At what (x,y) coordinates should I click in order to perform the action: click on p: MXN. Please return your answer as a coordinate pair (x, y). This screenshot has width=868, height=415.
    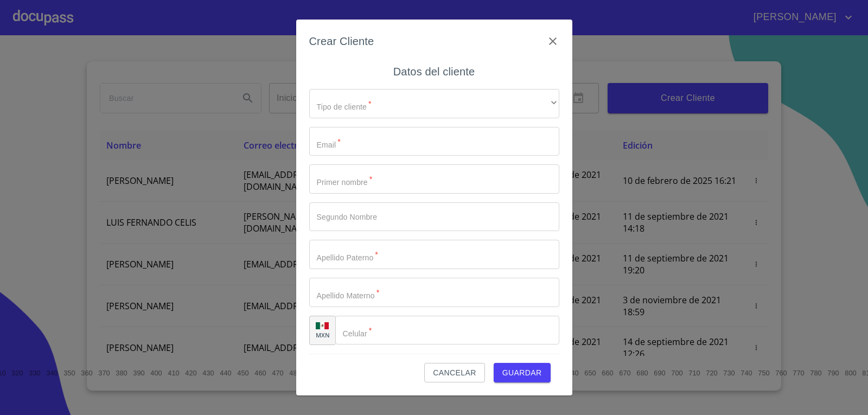
    Looking at the image, I should click on (323, 335).